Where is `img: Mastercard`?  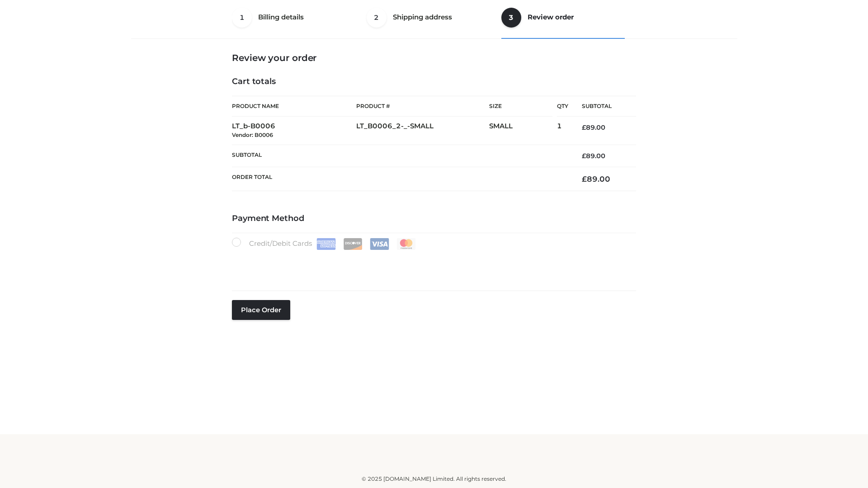 img: Mastercard is located at coordinates (406, 244).